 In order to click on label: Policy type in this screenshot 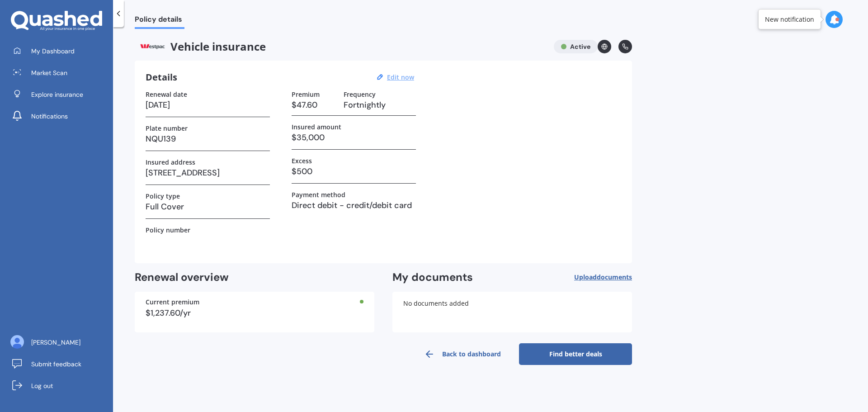, I will do `click(163, 196)`.